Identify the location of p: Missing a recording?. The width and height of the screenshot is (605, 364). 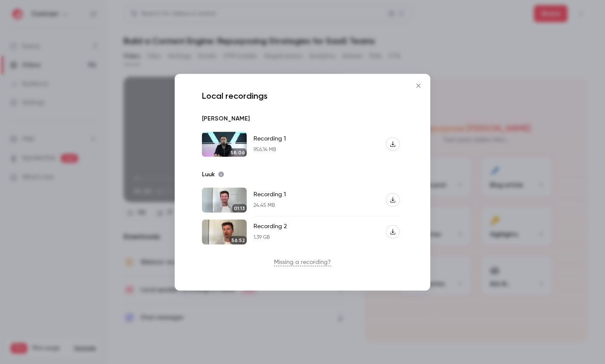
(302, 262).